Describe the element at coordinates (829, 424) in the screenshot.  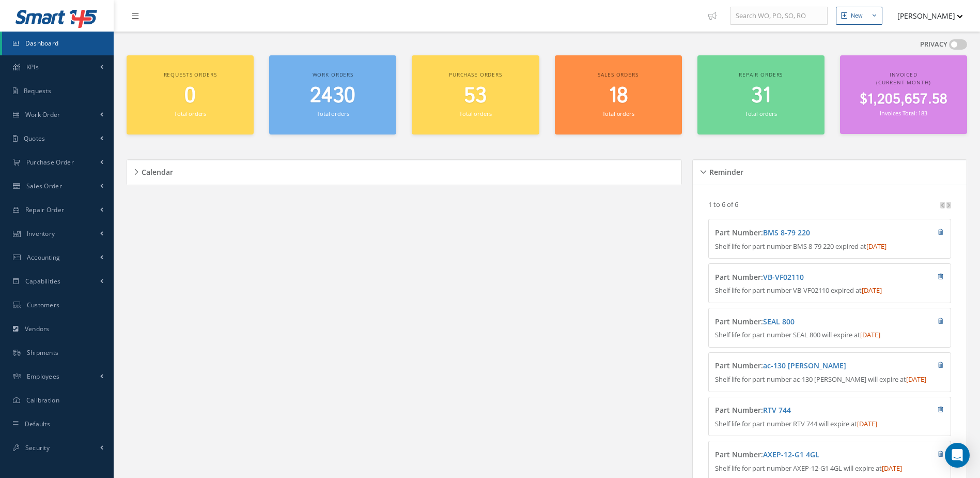
I see `p: Shelf life for part number RTV 744 will expire at` at that location.